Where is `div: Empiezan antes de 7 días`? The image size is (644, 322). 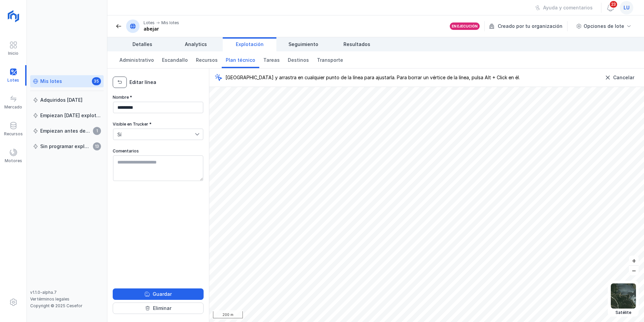
div: Empiezan antes de 7 días is located at coordinates (65, 131).